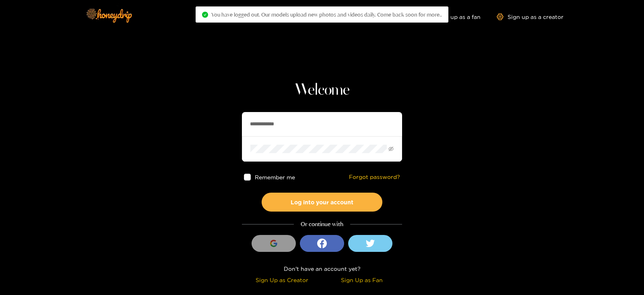  What do you see at coordinates (391, 149) in the screenshot?
I see `span: eye-invisible` at bounding box center [391, 149].